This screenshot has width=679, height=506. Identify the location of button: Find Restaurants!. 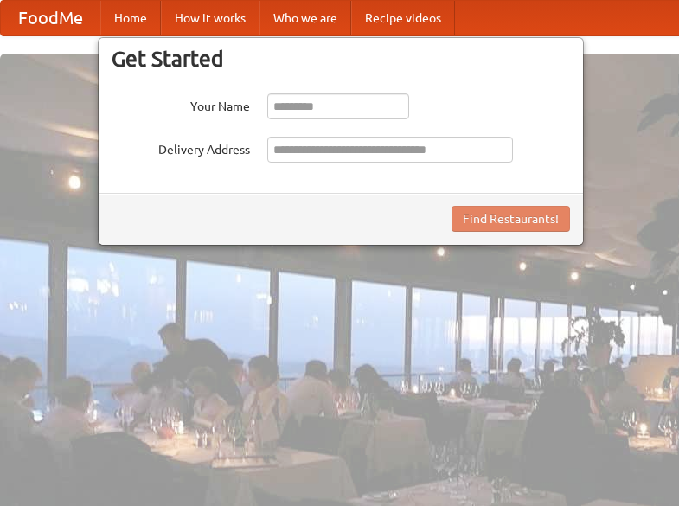
(511, 219).